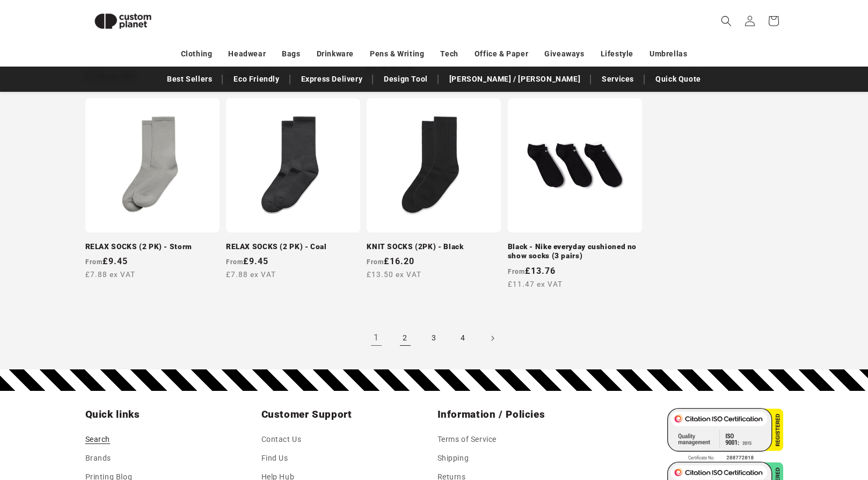 The width and height of the screenshot is (868, 480). I want to click on a: Clothing, so click(196, 54).